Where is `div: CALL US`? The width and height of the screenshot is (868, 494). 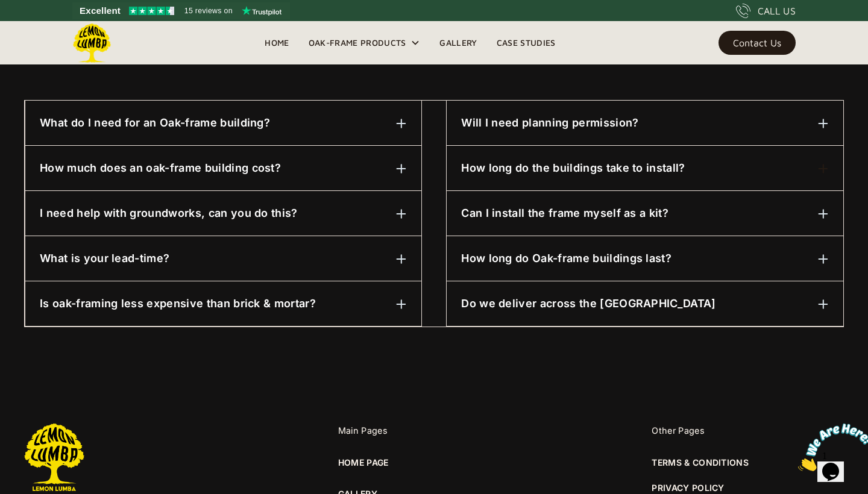 div: CALL US is located at coordinates (776, 11).